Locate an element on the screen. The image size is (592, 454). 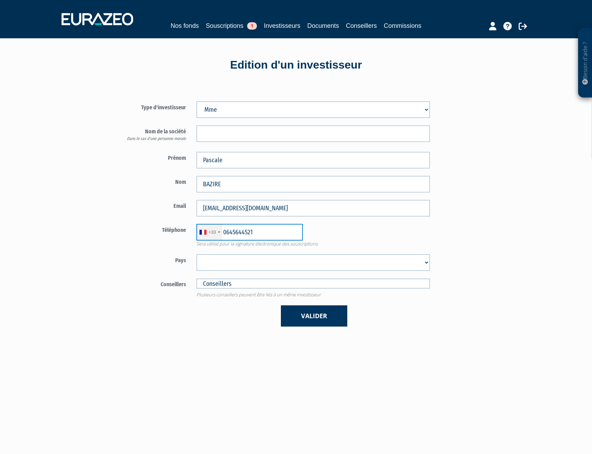
div: France: +33 is located at coordinates (209, 232).